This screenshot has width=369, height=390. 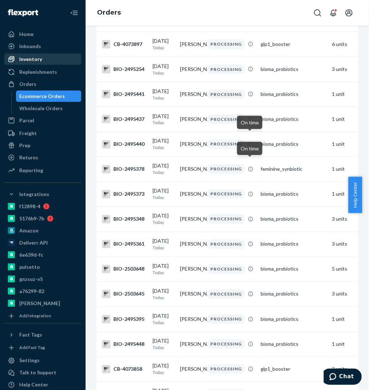 What do you see at coordinates (342, 269) in the screenshot?
I see `td: 5 units` at bounding box center [342, 269].